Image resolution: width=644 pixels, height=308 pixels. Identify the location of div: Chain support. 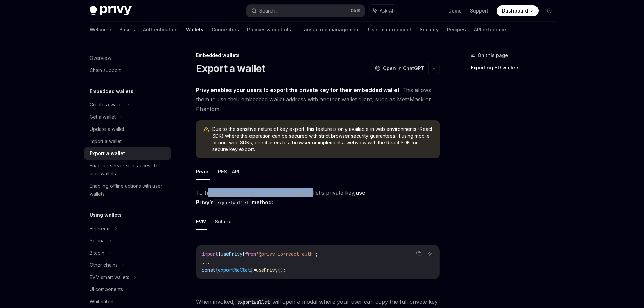
(105, 70).